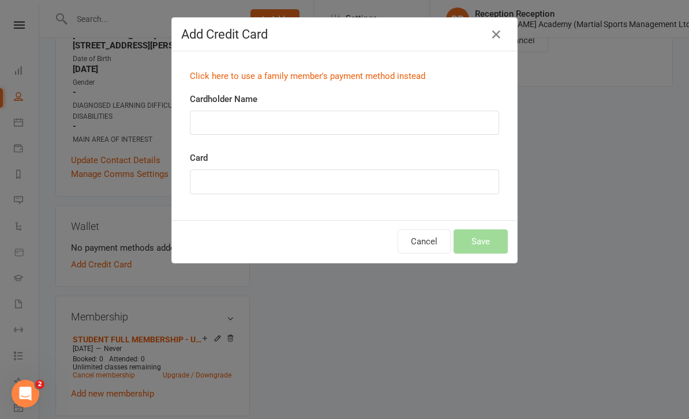 The height and width of the screenshot is (419, 689). Describe the element at coordinates (424, 242) in the screenshot. I see `button: Cancel` at that location.